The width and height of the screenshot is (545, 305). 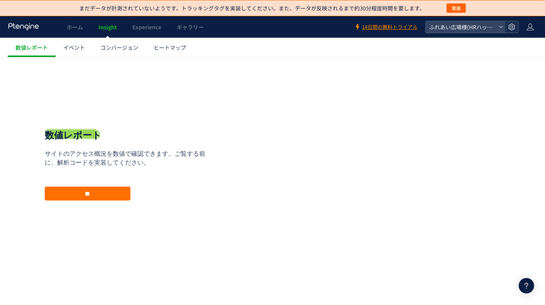 What do you see at coordinates (128, 101) in the screenshot?
I see `p: サイトのアクセス概況を数値で確認できます。ご覧する前に、解析コードを実装してください。` at bounding box center [128, 101].